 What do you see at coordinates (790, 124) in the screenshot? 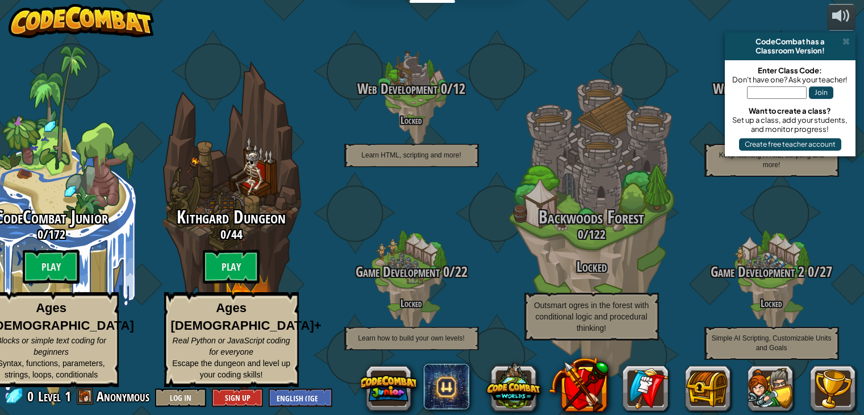
I see `div: Set up a class, add your students, and monitor progress!` at bounding box center [790, 124].